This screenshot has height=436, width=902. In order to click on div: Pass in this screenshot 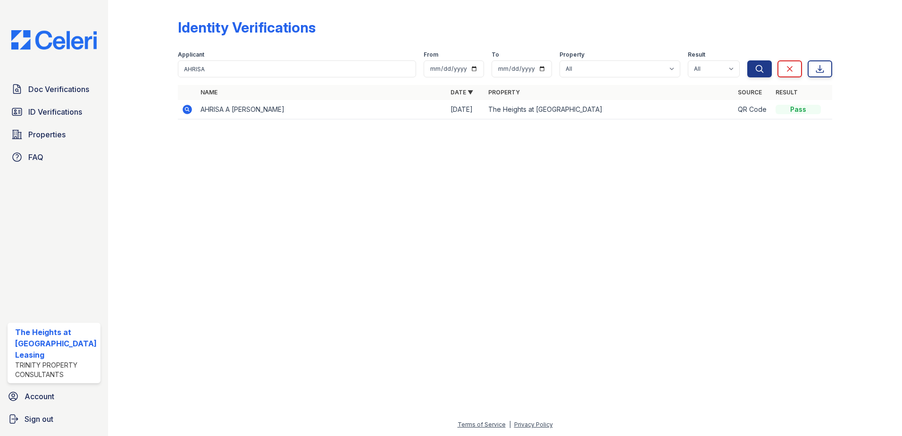, I will do `click(798, 109)`.